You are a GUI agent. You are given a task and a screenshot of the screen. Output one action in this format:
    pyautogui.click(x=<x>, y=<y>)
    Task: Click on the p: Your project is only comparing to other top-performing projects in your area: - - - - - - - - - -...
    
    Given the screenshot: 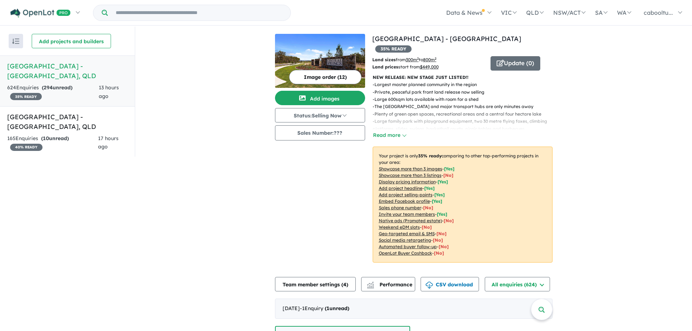 What is the action you would take?
    pyautogui.click(x=462, y=205)
    